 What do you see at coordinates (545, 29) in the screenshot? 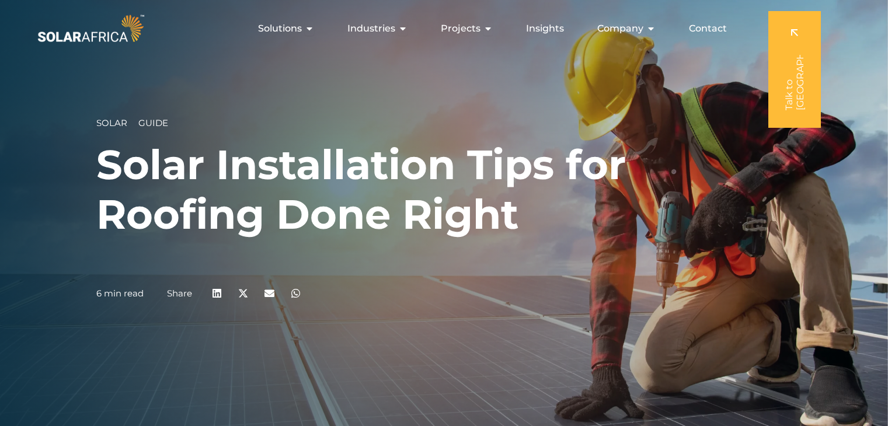
I see `a: Insights` at bounding box center [545, 29].